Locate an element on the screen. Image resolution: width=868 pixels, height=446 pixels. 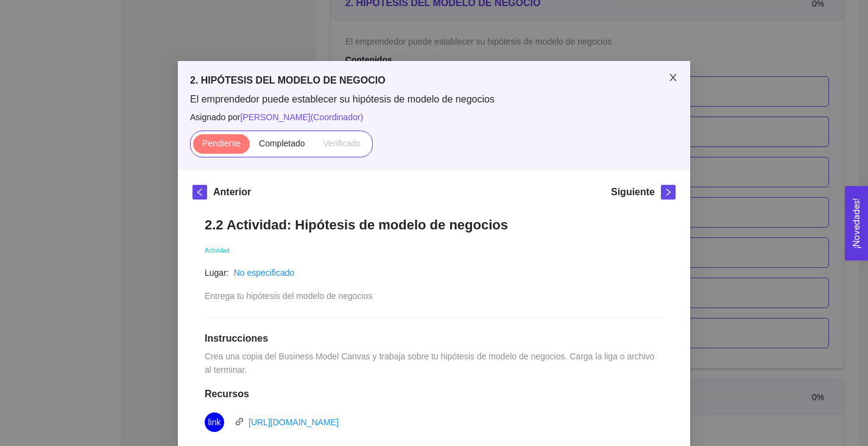
button: left is located at coordinates (200, 192).